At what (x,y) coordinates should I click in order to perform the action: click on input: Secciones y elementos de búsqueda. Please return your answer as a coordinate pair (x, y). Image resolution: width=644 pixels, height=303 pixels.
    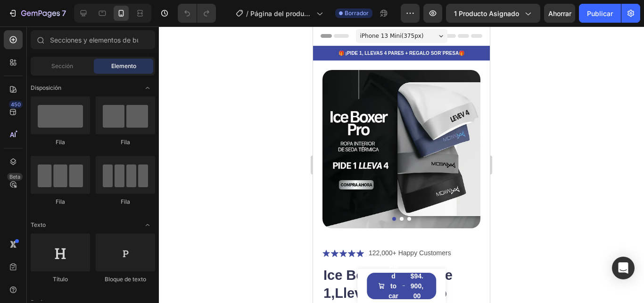
    Looking at the image, I should click on (93, 40).